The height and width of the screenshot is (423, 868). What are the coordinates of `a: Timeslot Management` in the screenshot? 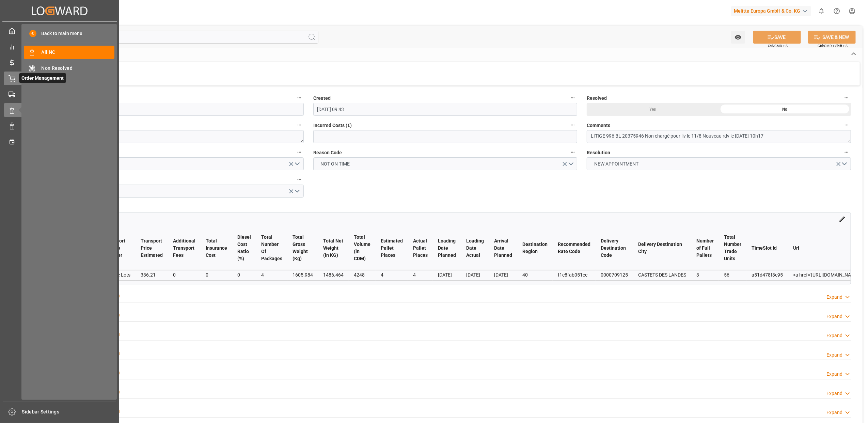 It's located at (59, 141).